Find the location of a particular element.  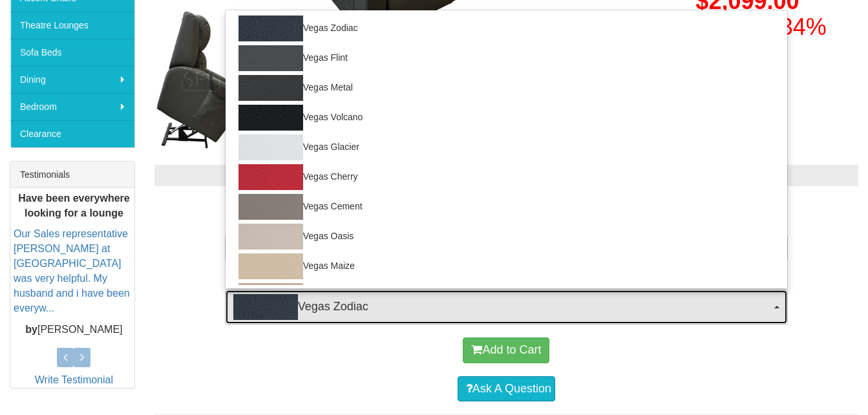

img: Vegas Glacier is located at coordinates (271, 147).